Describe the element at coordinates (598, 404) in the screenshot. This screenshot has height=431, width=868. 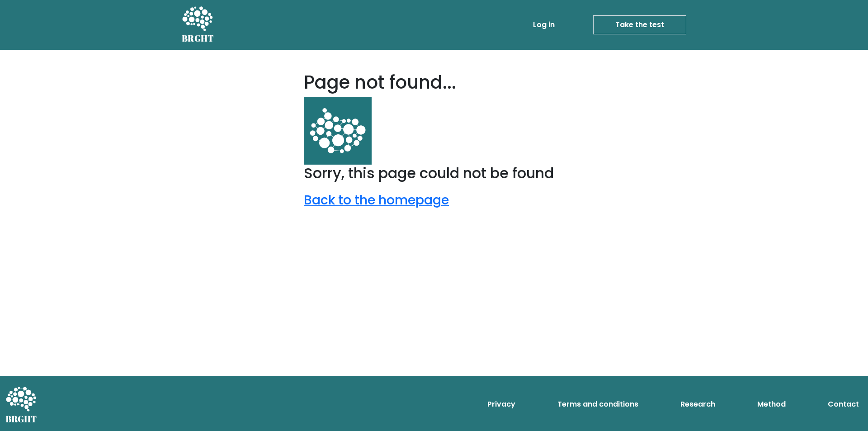
I see `a: Terms and conditions` at that location.